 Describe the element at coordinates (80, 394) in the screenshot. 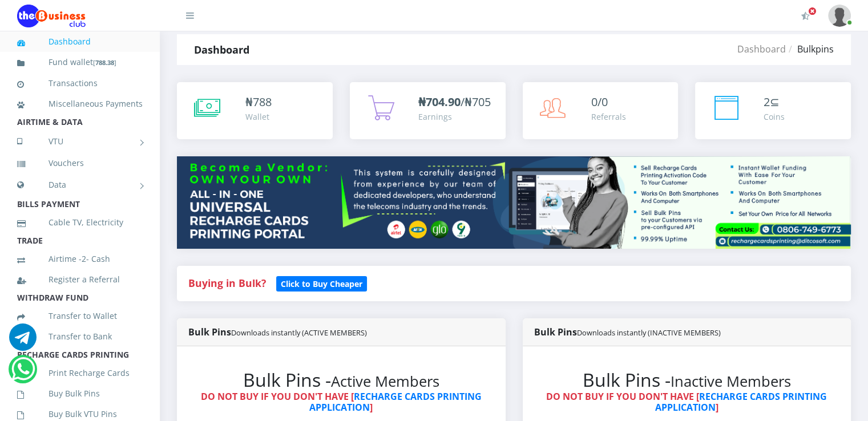

I see `a: Buy Bulk Pins` at that location.